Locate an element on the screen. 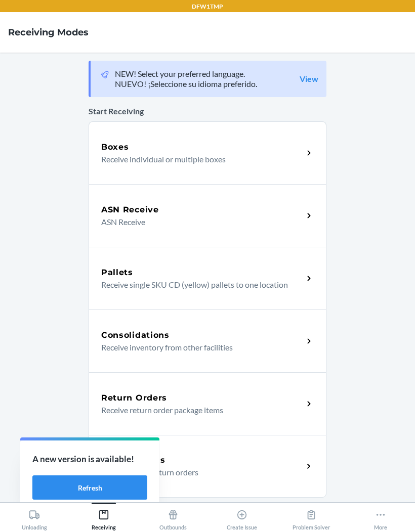  p: Default stow is located at coordinates (207, 508).